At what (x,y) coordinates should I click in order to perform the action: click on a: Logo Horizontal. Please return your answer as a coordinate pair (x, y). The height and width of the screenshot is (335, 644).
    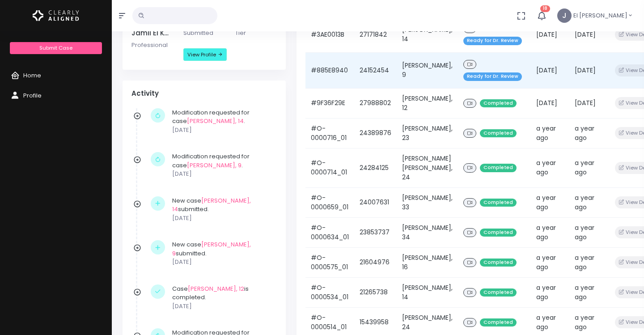
    Looking at the image, I should click on (56, 16).